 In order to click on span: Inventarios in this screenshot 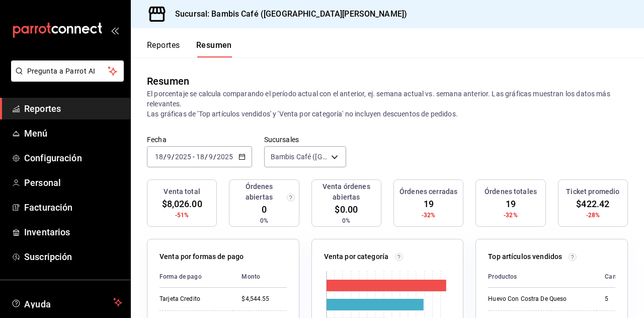, I will do `click(73, 232)`.